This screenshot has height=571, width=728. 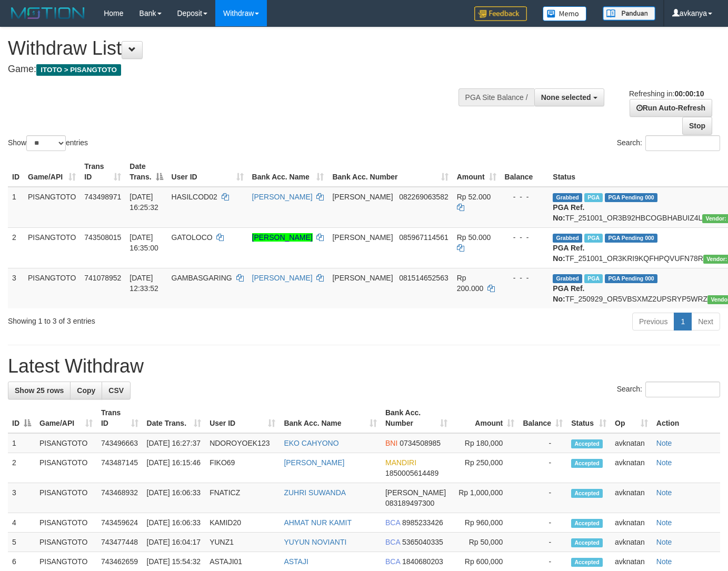 I want to click on span: Copy 0734508985 to clipboard, so click(x=420, y=443).